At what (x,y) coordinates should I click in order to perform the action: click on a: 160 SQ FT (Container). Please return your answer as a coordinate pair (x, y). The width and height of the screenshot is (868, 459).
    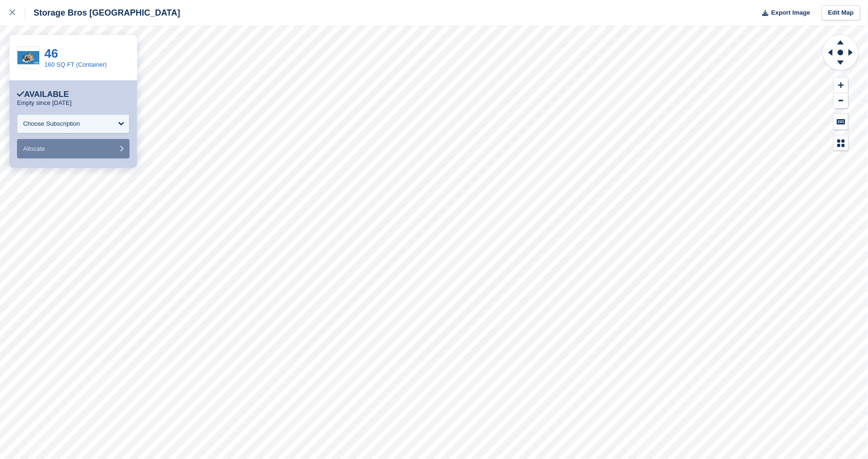
    Looking at the image, I should click on (76, 64).